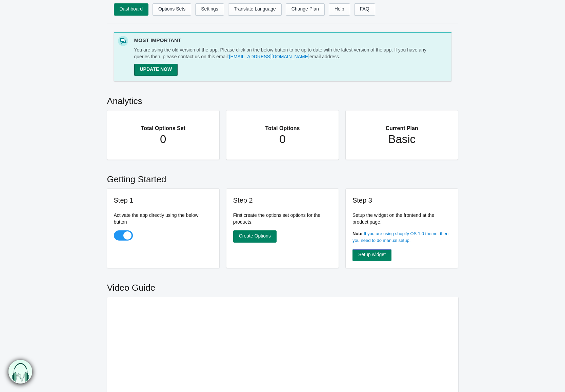  I want to click on p: Setup the widget on the frontend at the product page., so click(402, 219).